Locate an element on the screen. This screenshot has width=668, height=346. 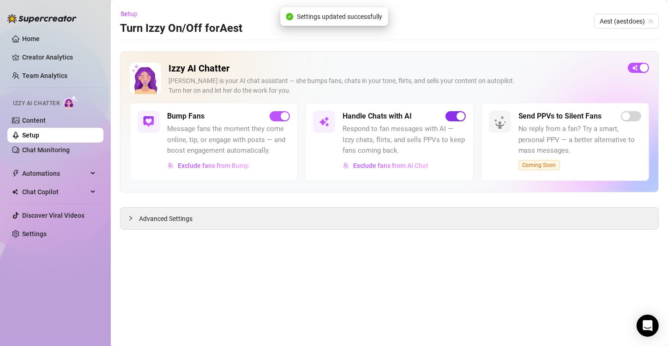
button: Setup is located at coordinates (132, 14).